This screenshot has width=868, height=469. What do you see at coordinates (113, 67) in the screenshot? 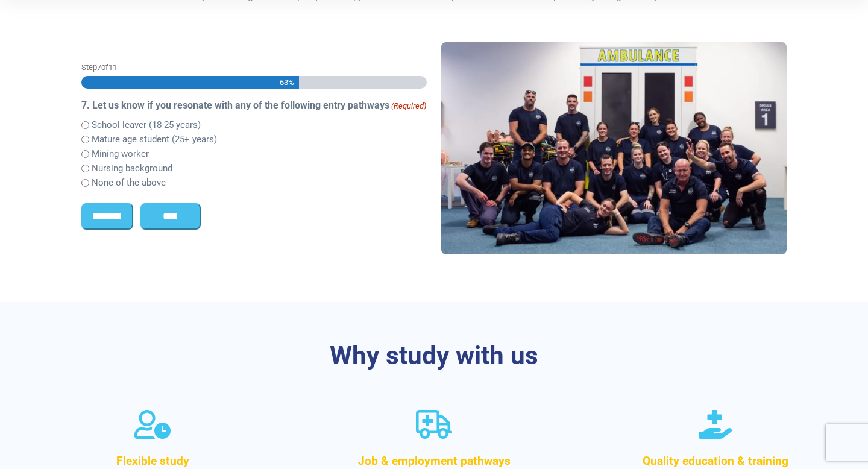
I see `span: 11` at bounding box center [113, 67].